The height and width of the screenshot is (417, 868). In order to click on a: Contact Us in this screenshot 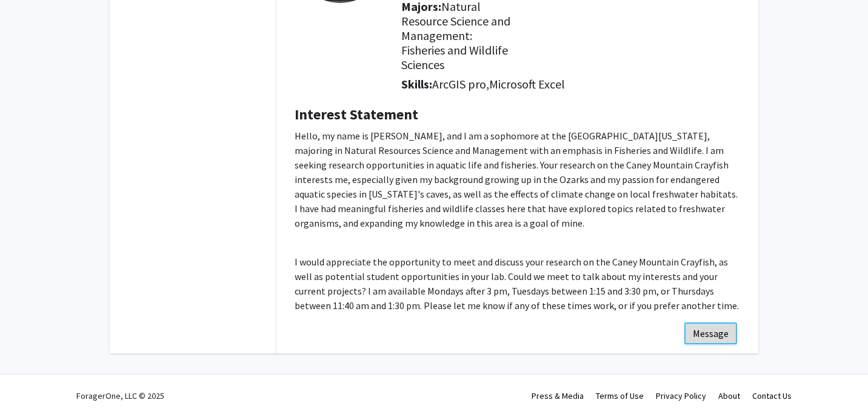, I will do `click(772, 395)`.